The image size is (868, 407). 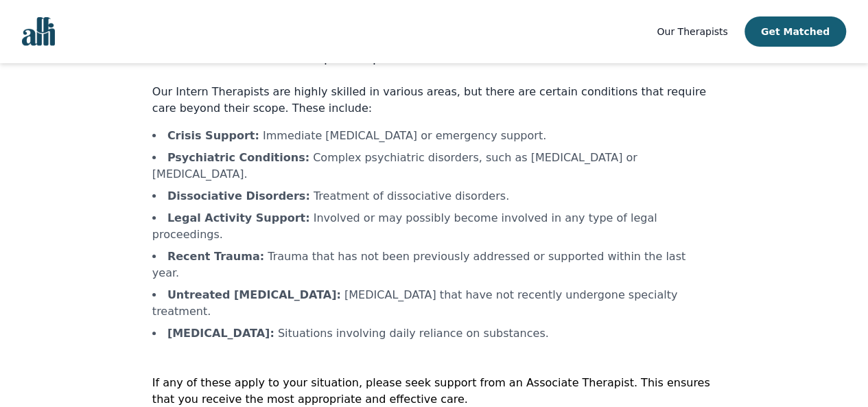 What do you see at coordinates (239, 196) in the screenshot?
I see `b: Dissociative Disorders :` at bounding box center [239, 196].